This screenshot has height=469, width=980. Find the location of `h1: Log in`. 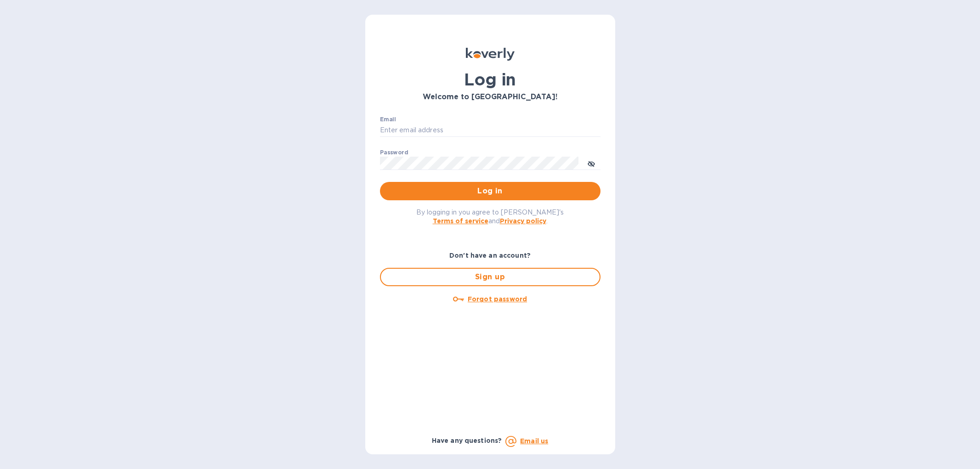

h1: Log in is located at coordinates (490, 79).